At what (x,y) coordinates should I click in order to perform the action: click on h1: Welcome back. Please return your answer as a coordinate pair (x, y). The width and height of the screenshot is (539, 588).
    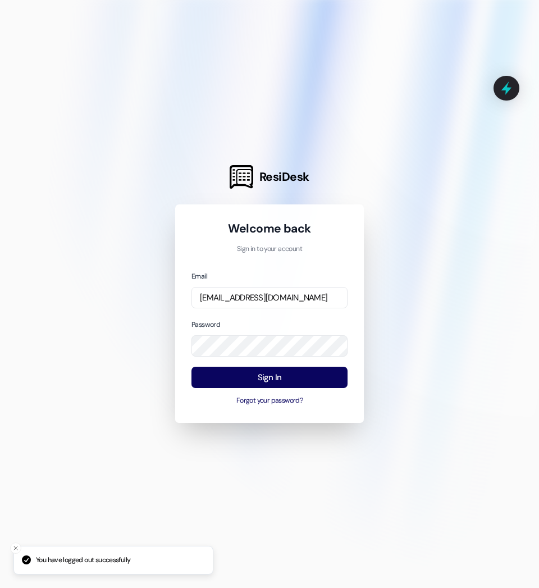
    Looking at the image, I should click on (270, 229).